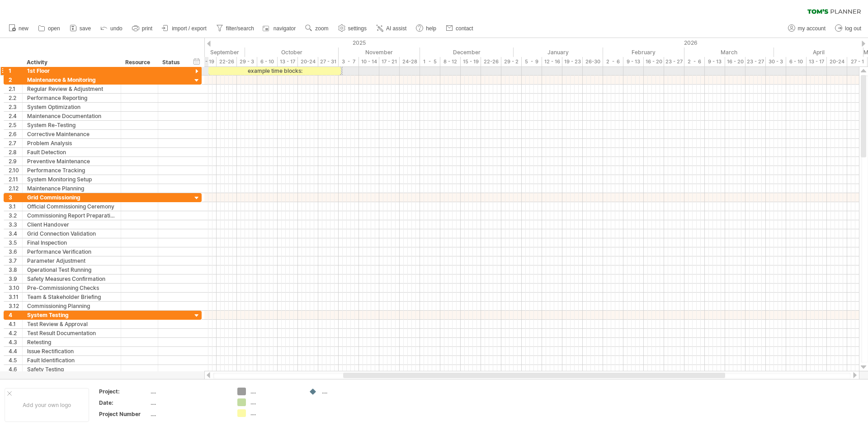  What do you see at coordinates (71, 351) in the screenshot?
I see `div: Issue Rectification` at bounding box center [71, 351].